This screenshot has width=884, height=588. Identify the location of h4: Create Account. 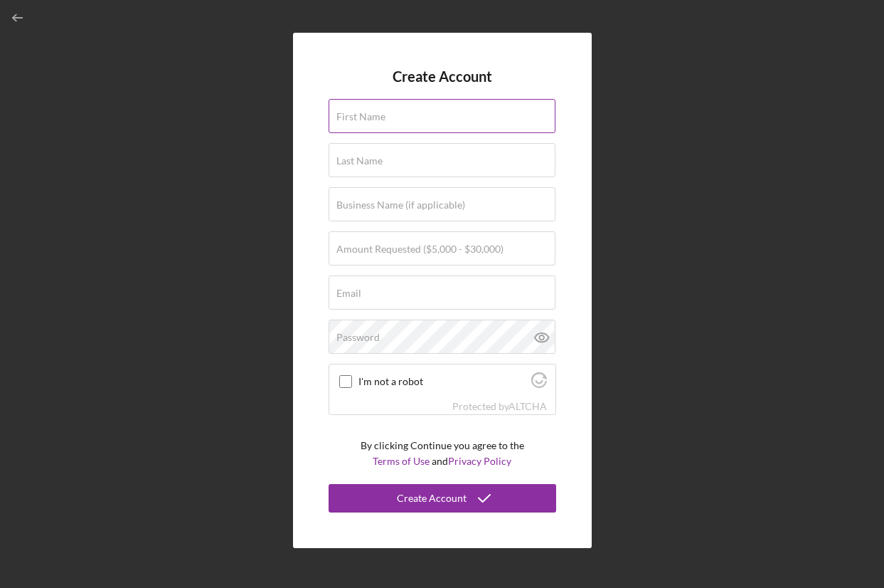
(442, 76).